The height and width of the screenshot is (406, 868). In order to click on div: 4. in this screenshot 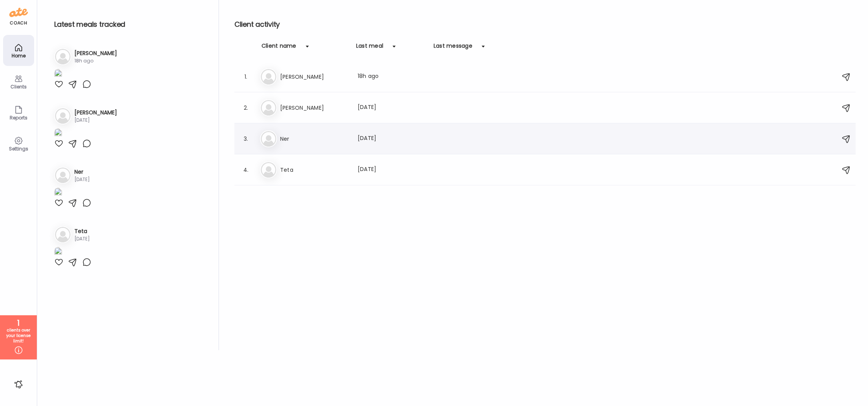, I will do `click(246, 170)`.